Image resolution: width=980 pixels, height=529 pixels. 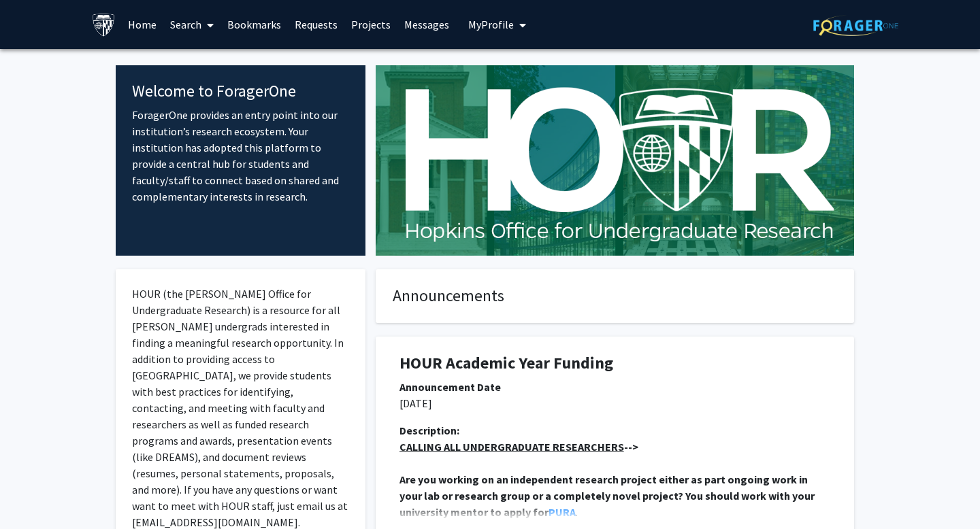 What do you see at coordinates (316, 24) in the screenshot?
I see `a: Requests` at bounding box center [316, 24].